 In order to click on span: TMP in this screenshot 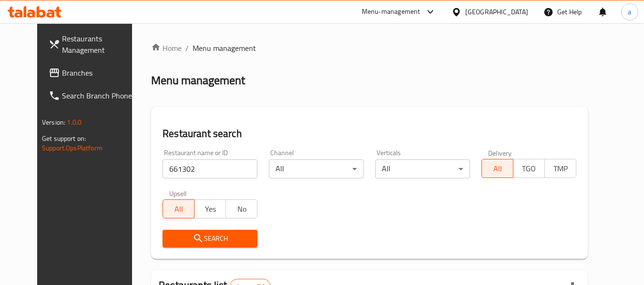, I will do `click(560, 169)`.